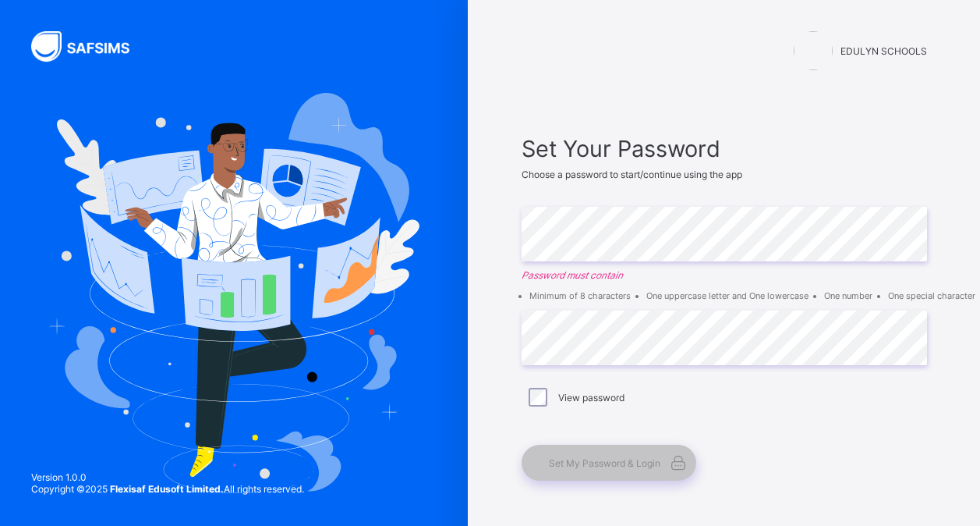 Image resolution: width=980 pixels, height=526 pixels. Describe the element at coordinates (724, 275) in the screenshot. I see `em: Password must contain` at that location.